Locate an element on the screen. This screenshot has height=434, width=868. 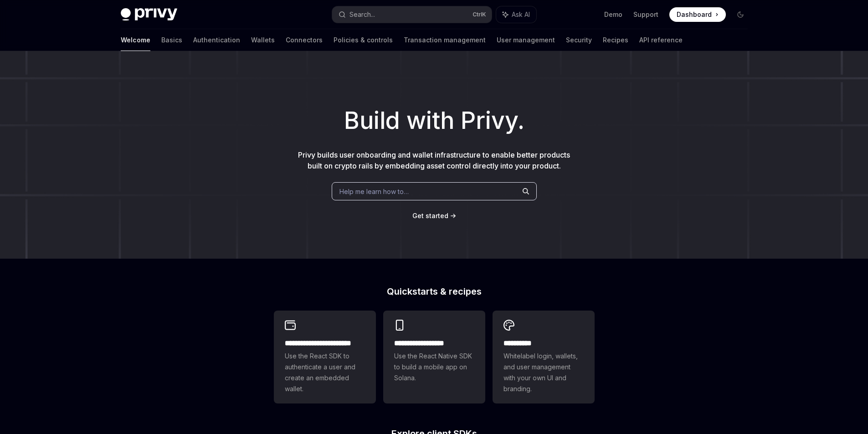
a: Get started is located at coordinates (430, 216).